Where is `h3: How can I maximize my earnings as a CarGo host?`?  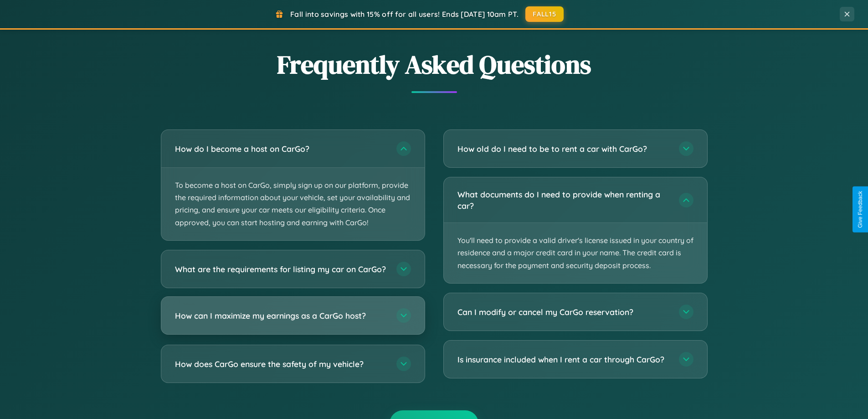
h3: How can I maximize my earnings as a CarGo host? is located at coordinates (281, 315).